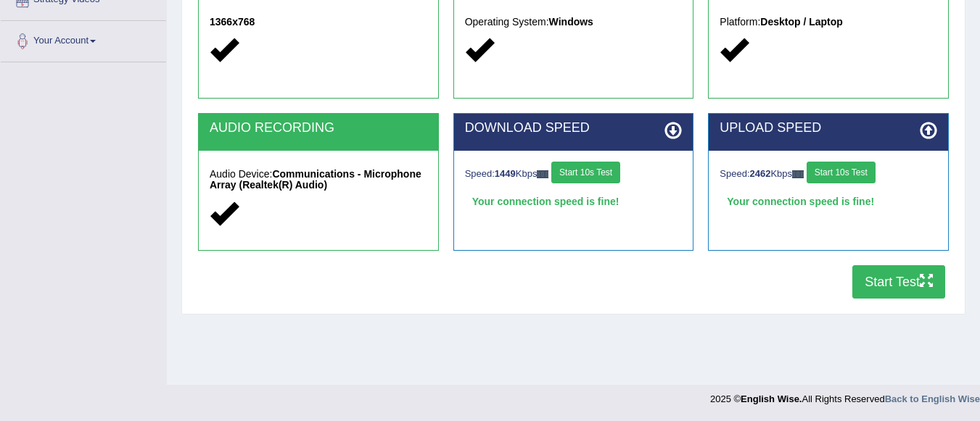 The image size is (980, 421). Describe the element at coordinates (771, 399) in the screenshot. I see `strong: English Wise.` at that location.